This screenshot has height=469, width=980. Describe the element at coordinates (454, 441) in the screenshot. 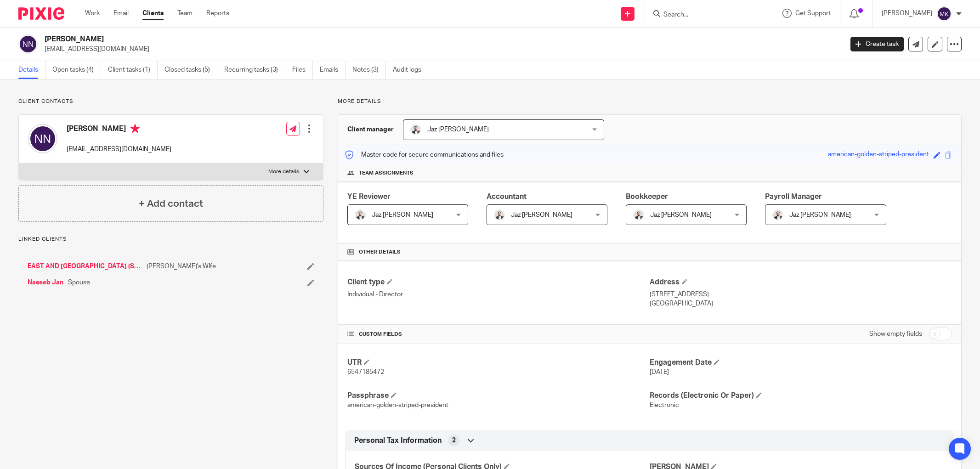

I see `span: 2` at that location.